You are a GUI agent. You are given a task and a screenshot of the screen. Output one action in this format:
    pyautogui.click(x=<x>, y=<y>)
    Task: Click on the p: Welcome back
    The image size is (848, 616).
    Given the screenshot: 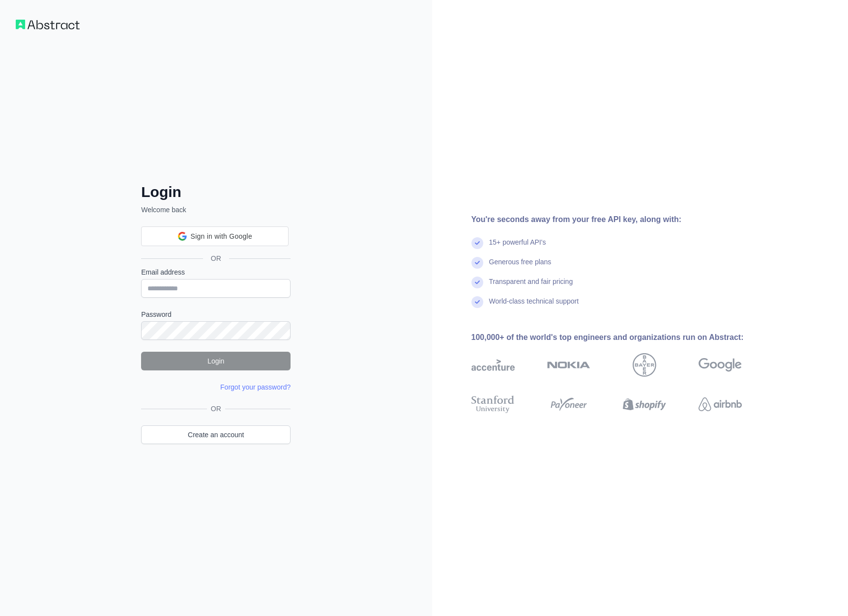 What is the action you would take?
    pyautogui.click(x=216, y=209)
    